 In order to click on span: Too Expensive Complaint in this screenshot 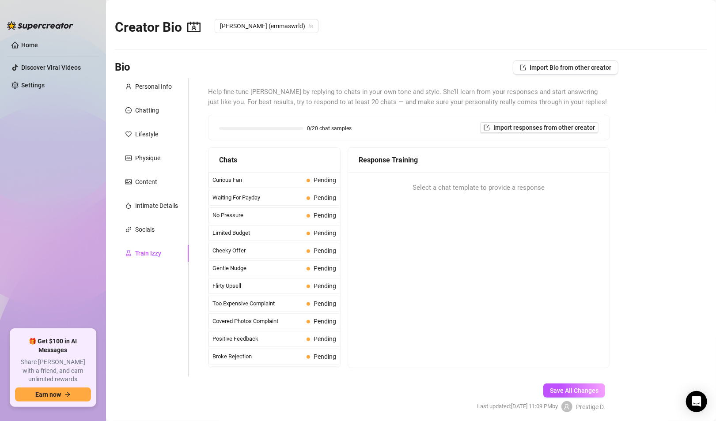, I will do `click(257, 304)`.